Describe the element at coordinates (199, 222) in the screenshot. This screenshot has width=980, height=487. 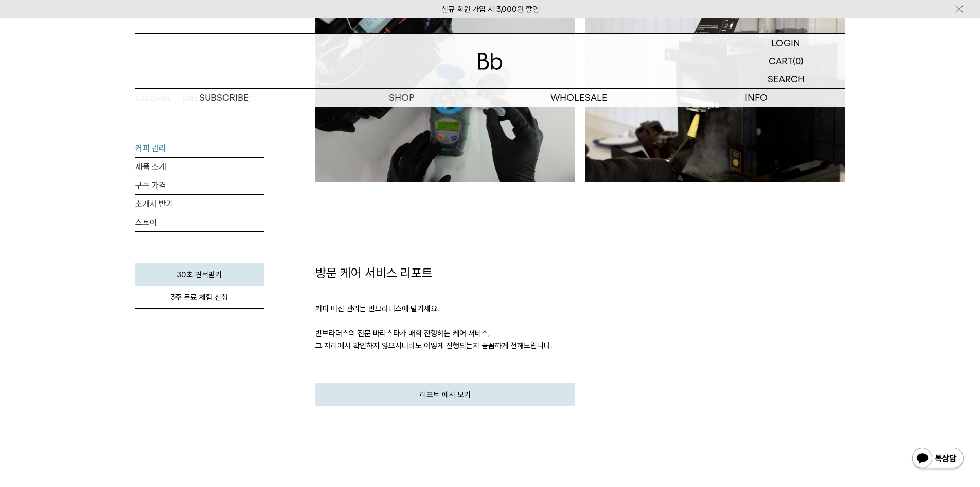
I see `a: 스토어` at that location.